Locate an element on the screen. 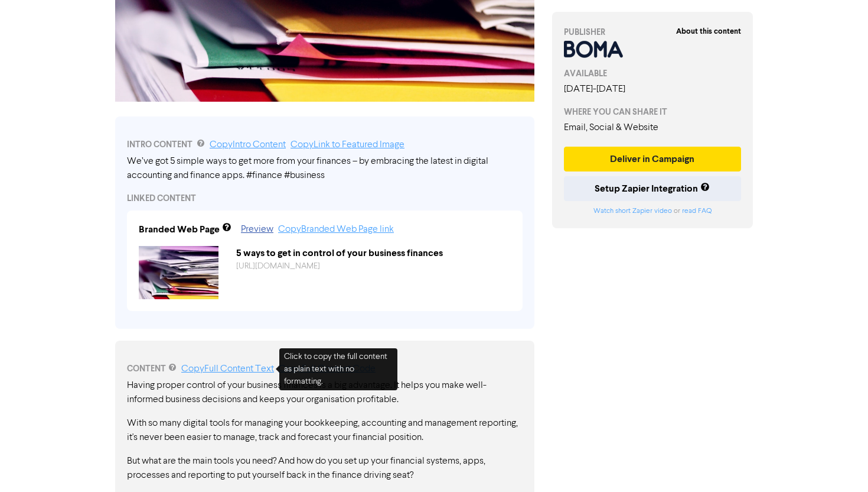 This screenshot has height=492, width=868. p: With so many digital tools for managing your bookkeeping, accounting and management reporting, it... is located at coordinates (325, 430).